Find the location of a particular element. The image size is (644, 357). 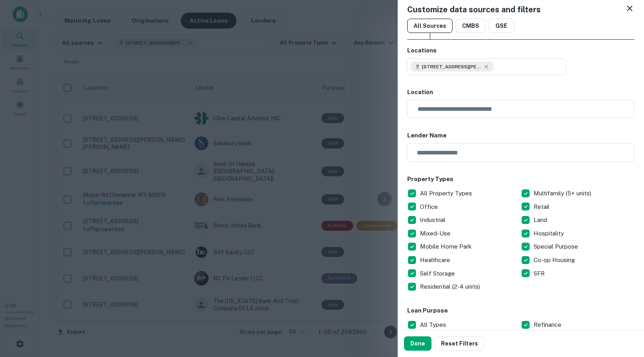

p: Retail is located at coordinates (542, 207).